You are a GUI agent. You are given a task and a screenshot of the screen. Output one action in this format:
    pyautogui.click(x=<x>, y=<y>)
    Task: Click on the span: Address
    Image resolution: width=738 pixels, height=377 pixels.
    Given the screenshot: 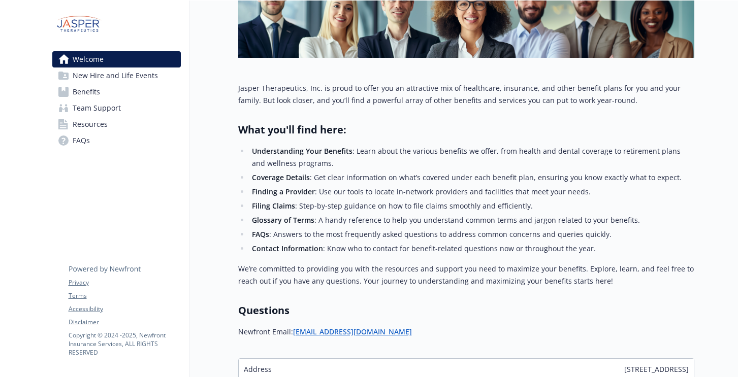 What is the action you would take?
    pyautogui.click(x=258, y=369)
    